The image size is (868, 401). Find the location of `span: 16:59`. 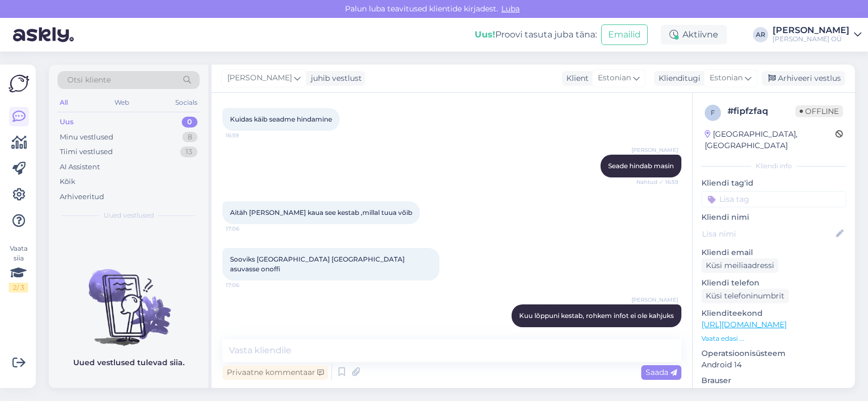

span: 16:59 is located at coordinates (245, 135).